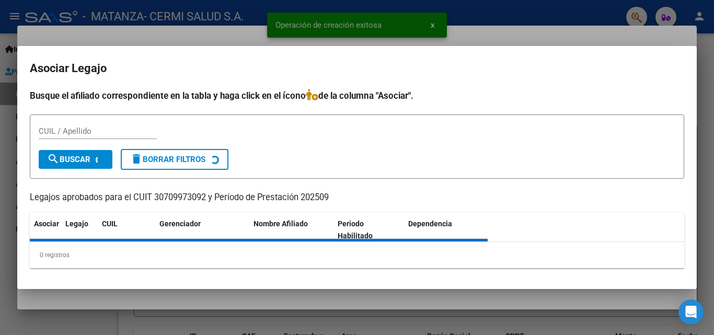 The width and height of the screenshot is (714, 335). I want to click on mat-icon: delete, so click(136, 159).